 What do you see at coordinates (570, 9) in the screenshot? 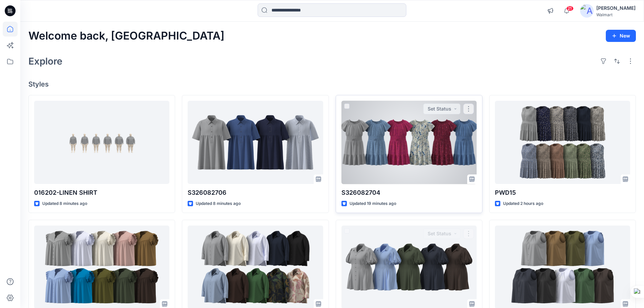
I see `span: 21` at bounding box center [570, 9].